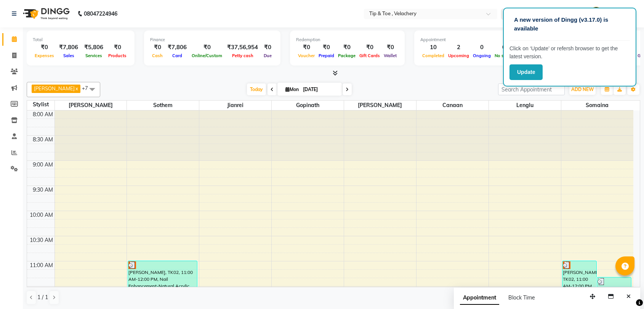  Describe the element at coordinates (118, 56) in the screenshot. I see `span: Products` at that location.